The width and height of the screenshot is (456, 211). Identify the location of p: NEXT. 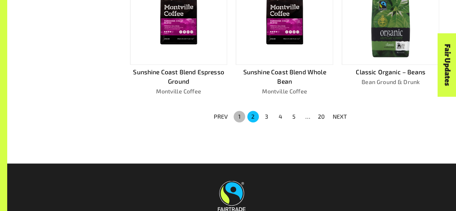
(340, 117).